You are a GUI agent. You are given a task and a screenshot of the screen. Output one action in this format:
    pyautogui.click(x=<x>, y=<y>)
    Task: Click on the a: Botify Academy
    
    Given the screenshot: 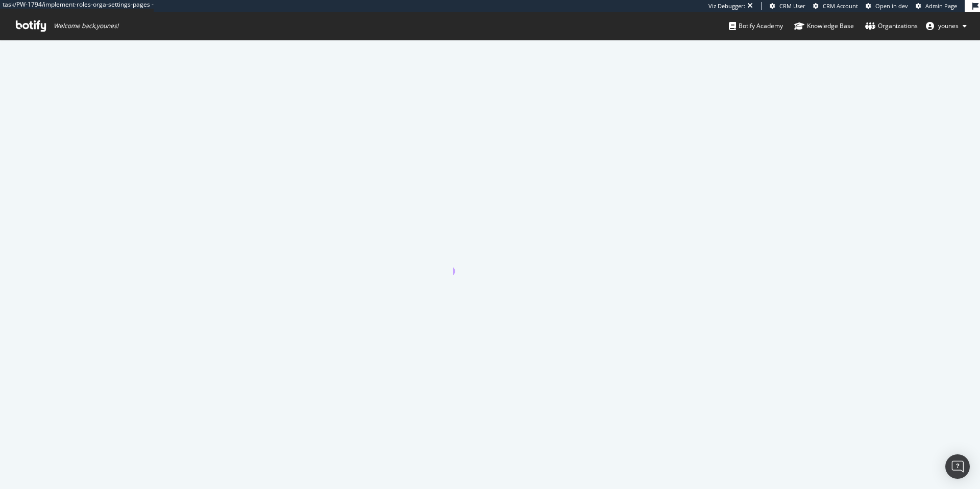 What is the action you would take?
    pyautogui.click(x=756, y=26)
    